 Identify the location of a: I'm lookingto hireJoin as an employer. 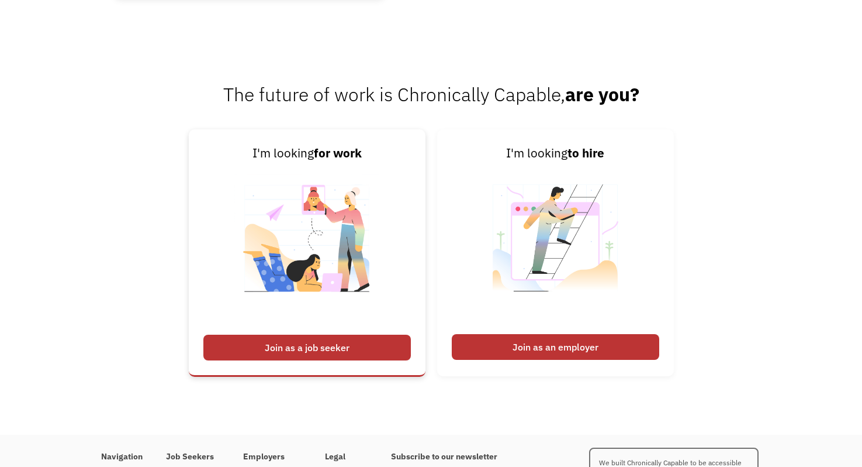
(556, 253).